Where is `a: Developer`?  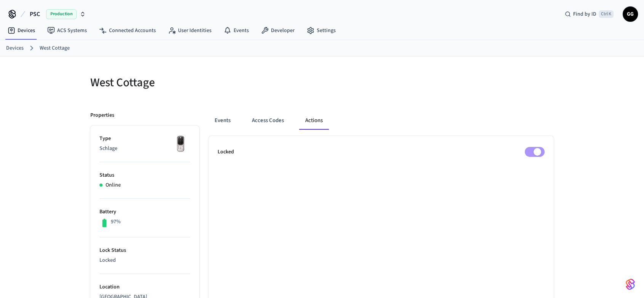 a: Developer is located at coordinates (278, 31).